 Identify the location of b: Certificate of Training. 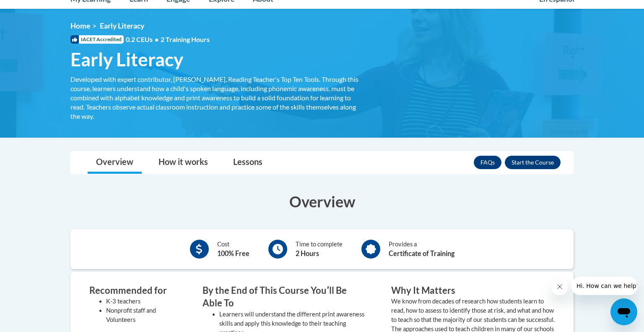
(421, 253).